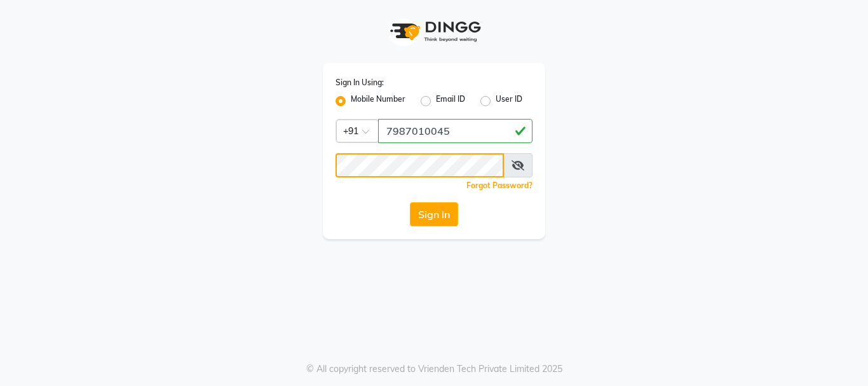 This screenshot has width=868, height=386. What do you see at coordinates (451, 101) in the screenshot?
I see `label: Email ID` at bounding box center [451, 101].